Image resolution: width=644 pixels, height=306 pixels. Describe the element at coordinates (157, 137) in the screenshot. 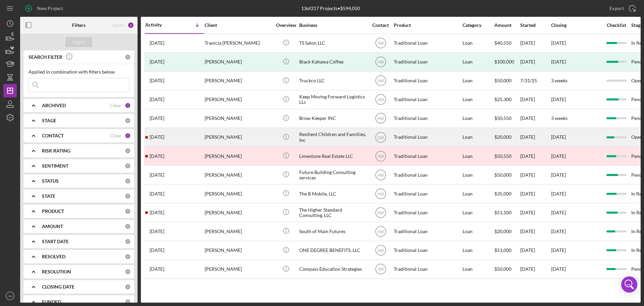

I see `time: 2025-07-21 18:19` at that location.